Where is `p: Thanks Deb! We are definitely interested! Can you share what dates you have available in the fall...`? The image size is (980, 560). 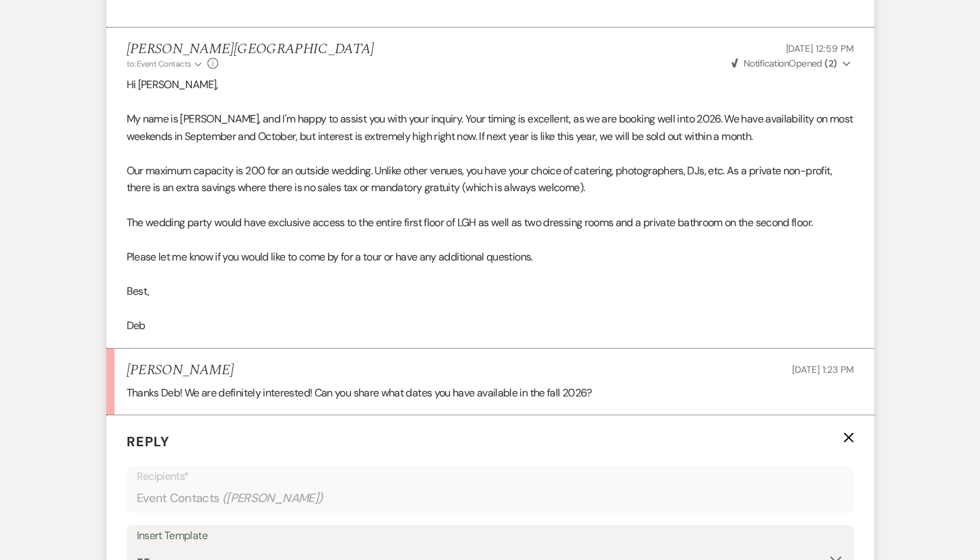 p: Thanks Deb! We are definitely interested! Can you share what dates you have available in the fall... is located at coordinates (490, 393).